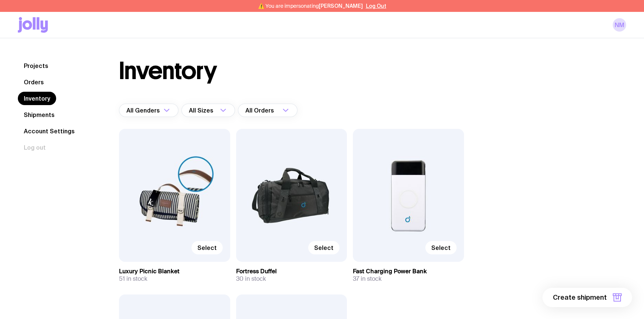 The image size is (644, 319). Describe the element at coordinates (36, 66) in the screenshot. I see `a: Projects` at that location.